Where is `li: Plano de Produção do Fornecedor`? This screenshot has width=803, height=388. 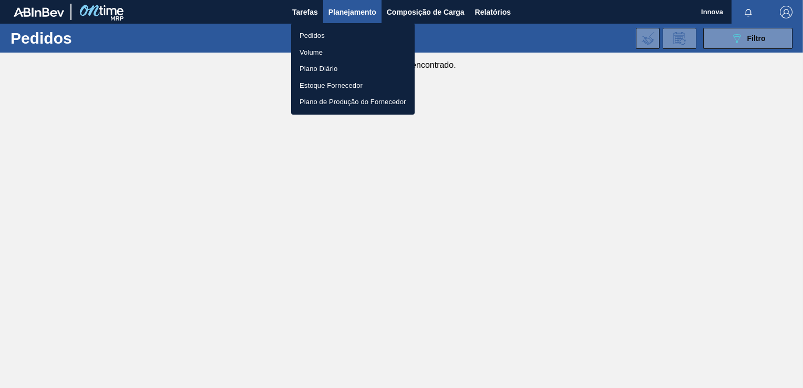
li: Plano de Produção do Fornecedor is located at coordinates (353, 102).